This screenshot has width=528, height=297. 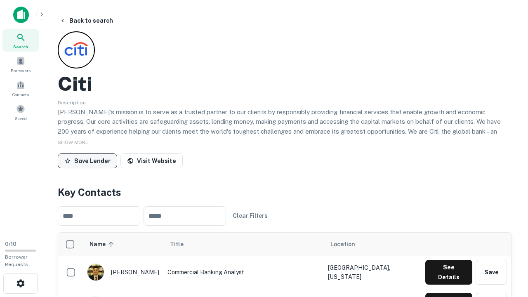 What do you see at coordinates (285, 192) in the screenshot?
I see `h4: Key Contacts` at bounding box center [285, 192].